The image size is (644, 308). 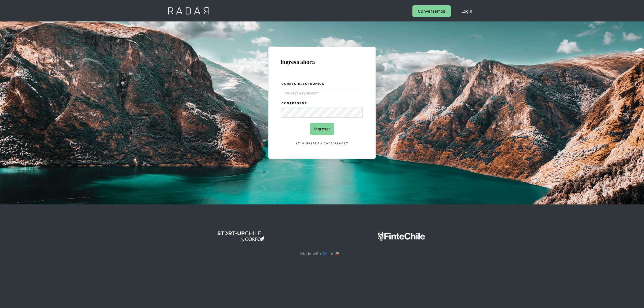 What do you see at coordinates (322, 103) in the screenshot?
I see `label: Contraseña` at bounding box center [322, 103].